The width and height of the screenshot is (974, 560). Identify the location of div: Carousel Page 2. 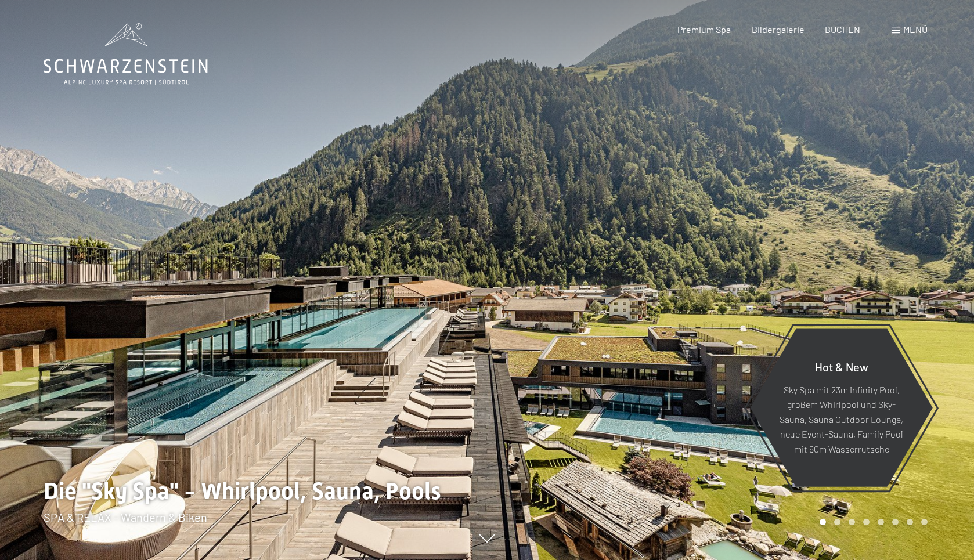
(837, 521).